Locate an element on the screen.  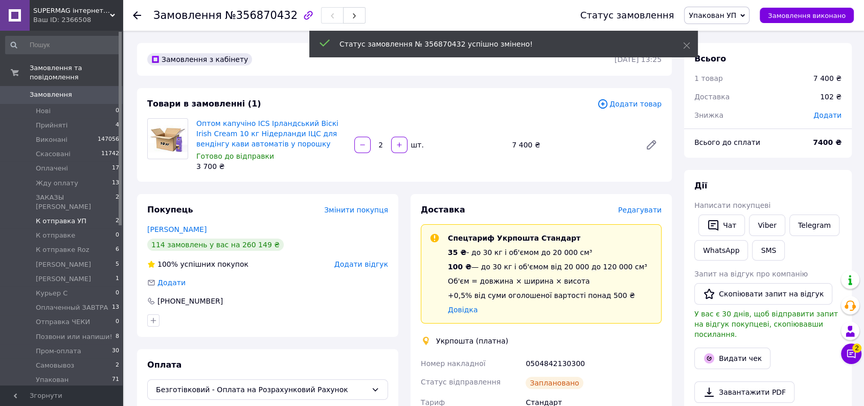
span: Редагувати is located at coordinates (640, 210).